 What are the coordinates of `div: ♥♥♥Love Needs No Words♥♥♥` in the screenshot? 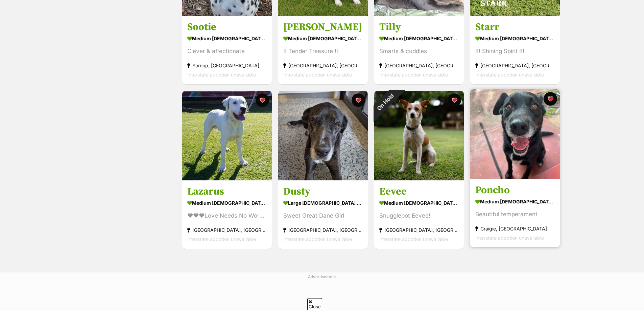 It's located at (227, 216).